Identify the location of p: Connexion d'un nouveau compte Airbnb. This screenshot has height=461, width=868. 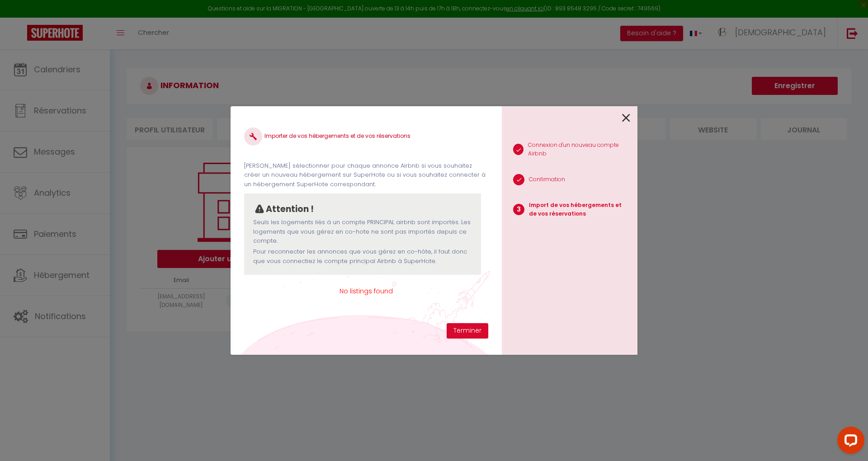
(579, 150).